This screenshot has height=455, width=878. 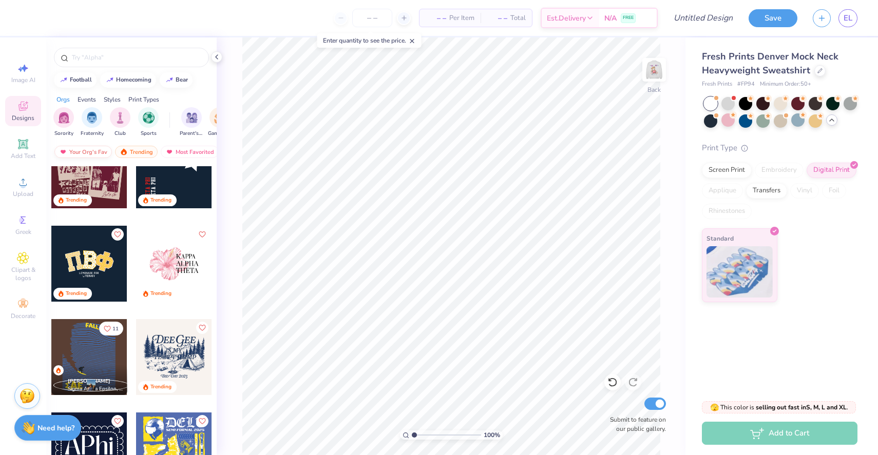 What do you see at coordinates (148, 133) in the screenshot?
I see `span: Sports` at bounding box center [148, 133].